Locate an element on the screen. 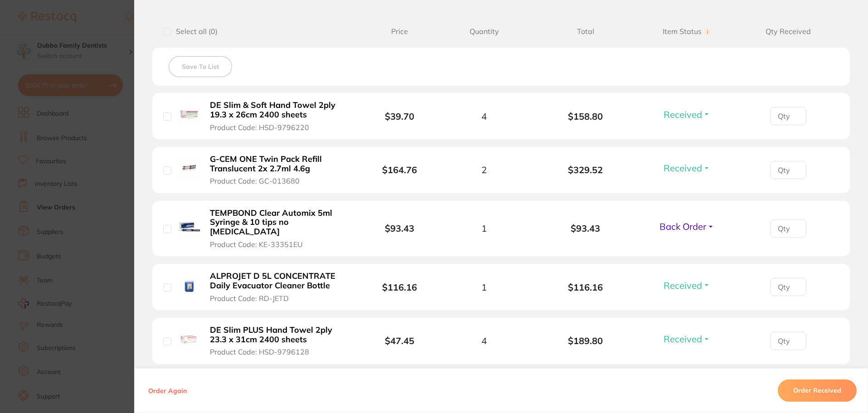 This screenshot has height=413, width=868. b: $329.52 is located at coordinates (586, 169).